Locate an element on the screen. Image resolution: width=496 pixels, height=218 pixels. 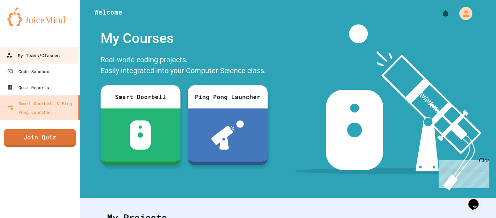
img: banner-image-my-projects.png is located at coordinates (392, 107).